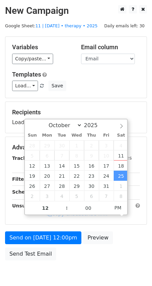 The width and height of the screenshot is (152, 286). What do you see at coordinates (118, 208) in the screenshot?
I see `span: Click to toggle` at bounding box center [118, 208].